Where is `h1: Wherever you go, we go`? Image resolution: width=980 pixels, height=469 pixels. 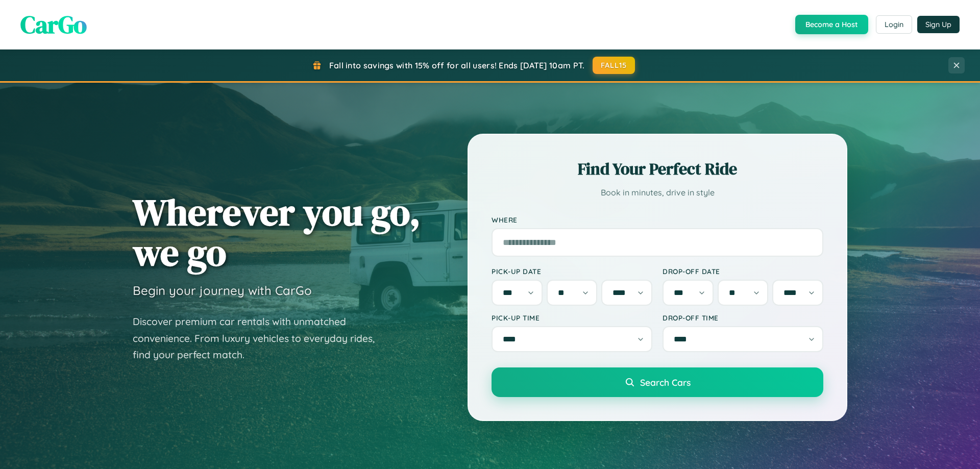 h1: Wherever you go, we go is located at coordinates (277, 232).